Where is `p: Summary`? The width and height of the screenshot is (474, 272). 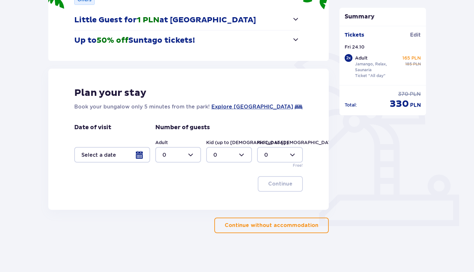 p: Summary is located at coordinates (383, 17).